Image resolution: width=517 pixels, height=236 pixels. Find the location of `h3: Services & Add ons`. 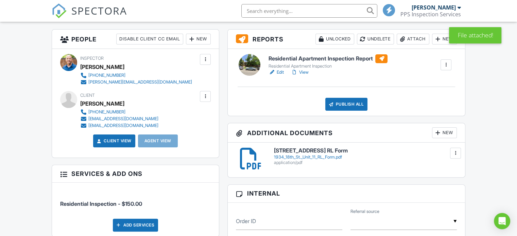

h3: Services & Add ons is located at coordinates (135, 174).